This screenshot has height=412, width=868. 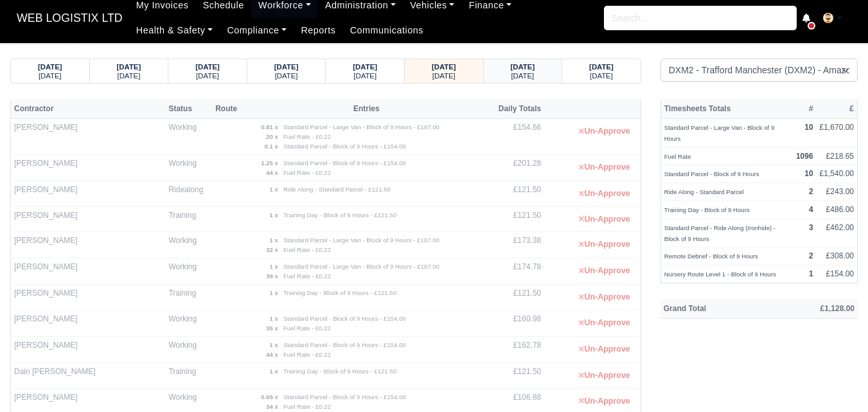 I want to click on th: Status, so click(x=188, y=109).